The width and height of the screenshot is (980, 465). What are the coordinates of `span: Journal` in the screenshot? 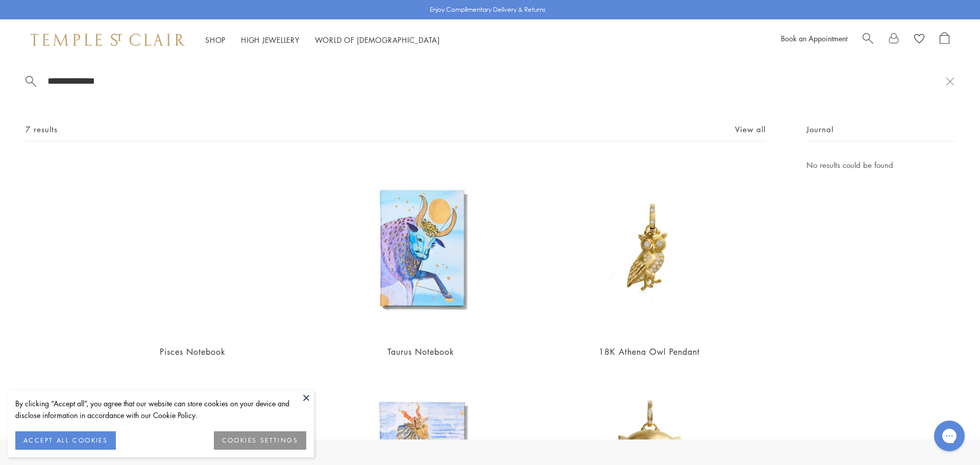 It's located at (820, 129).